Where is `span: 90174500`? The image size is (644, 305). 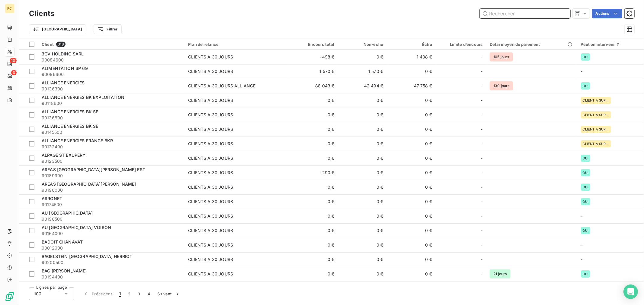
span: 90174500 is located at coordinates (111, 205).